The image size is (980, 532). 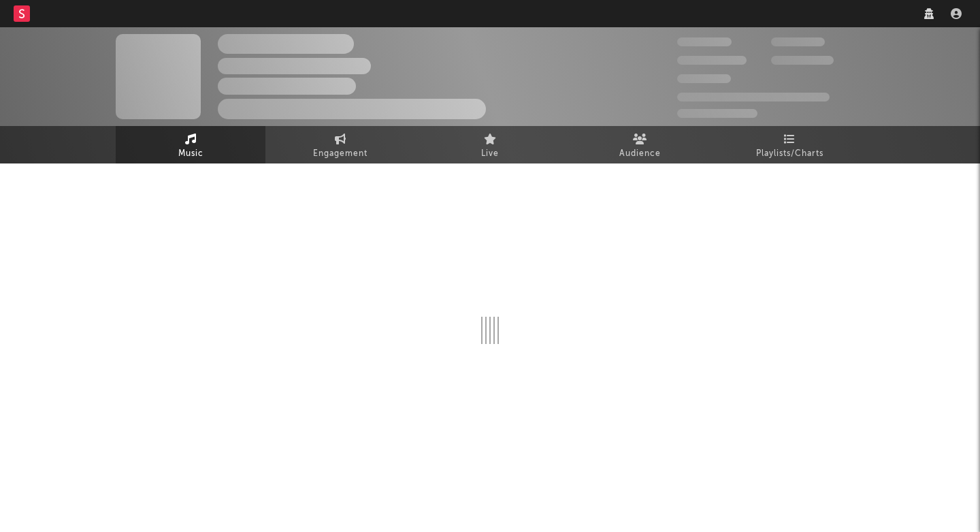 I want to click on span: Playlists/Charts, so click(x=790, y=153).